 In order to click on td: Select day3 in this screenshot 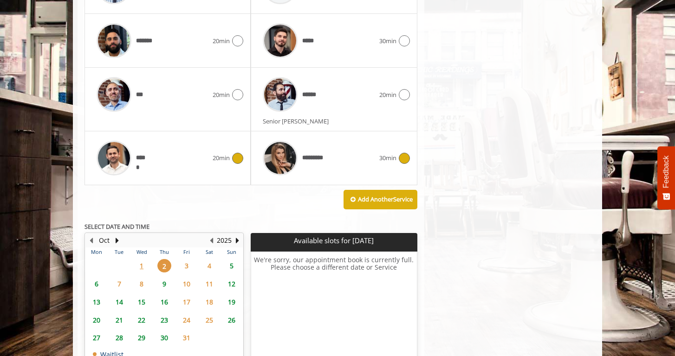, I will do `click(187, 266)`.